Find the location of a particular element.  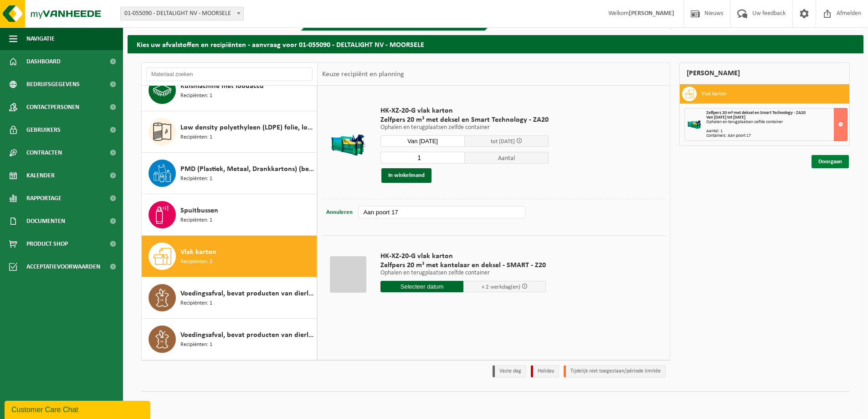

li: Holiday is located at coordinates (545, 371).